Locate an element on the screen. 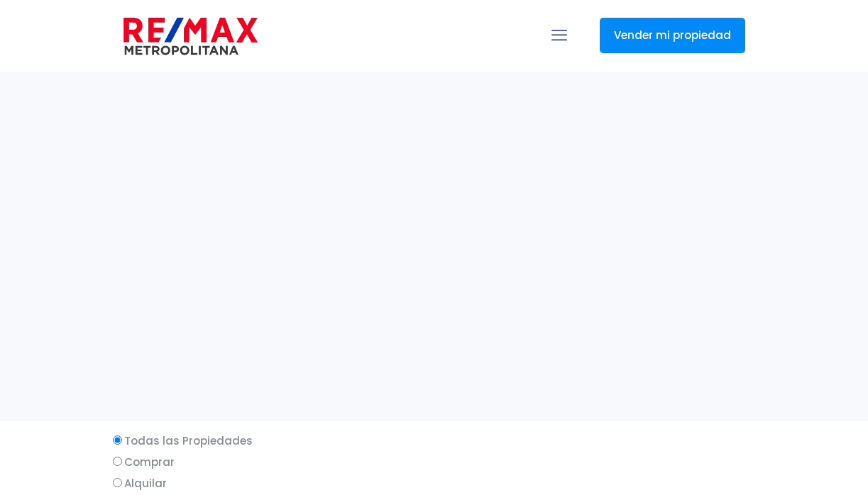 Image resolution: width=868 pixels, height=495 pixels. input: Alquilar is located at coordinates (117, 483).